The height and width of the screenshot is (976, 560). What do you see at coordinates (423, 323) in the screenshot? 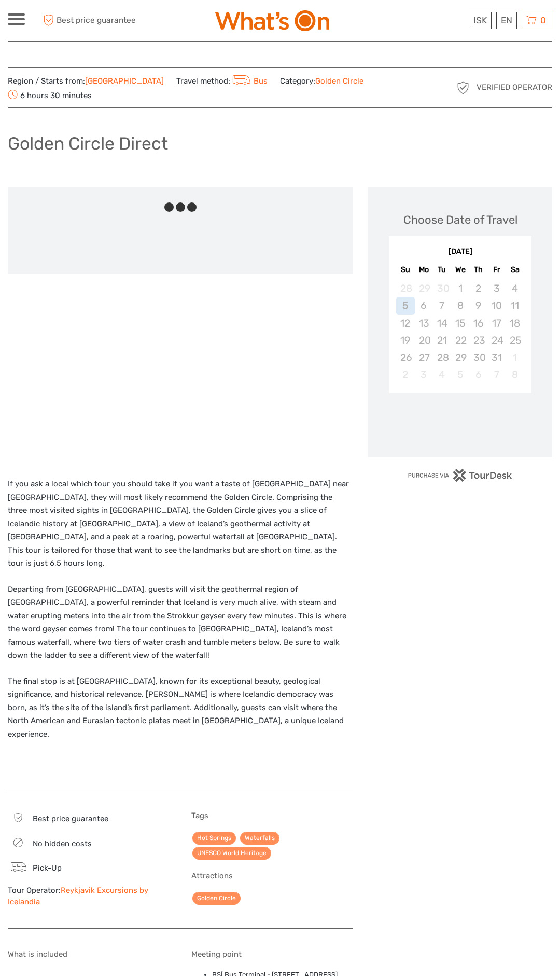
I see `div: Not available Monday, October 13th, 2025` at bounding box center [423, 323].